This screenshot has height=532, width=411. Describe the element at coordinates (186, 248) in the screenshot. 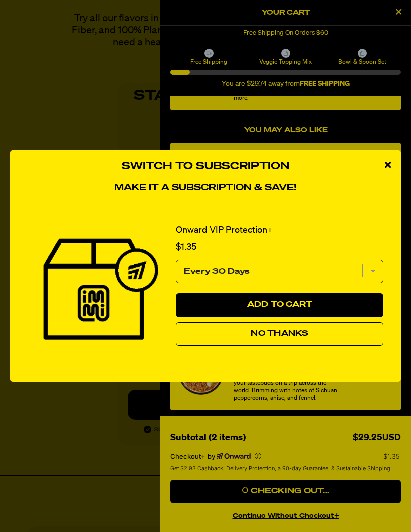

I see `span: $1.35` at that location.